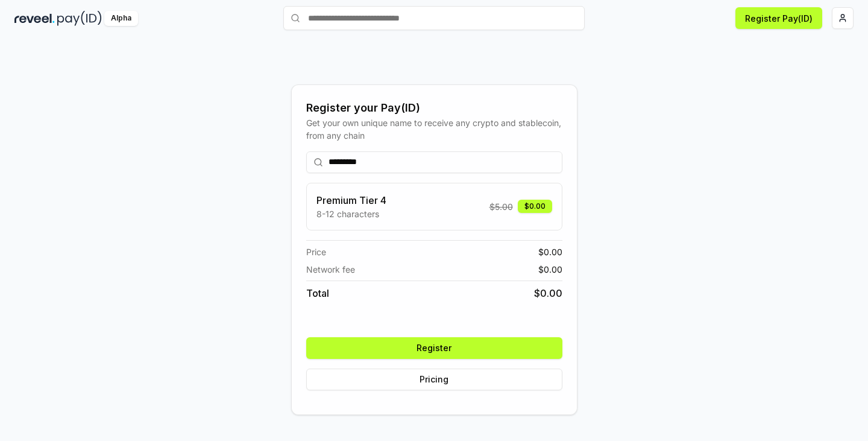  I want to click on span: $ 5.00, so click(501, 206).